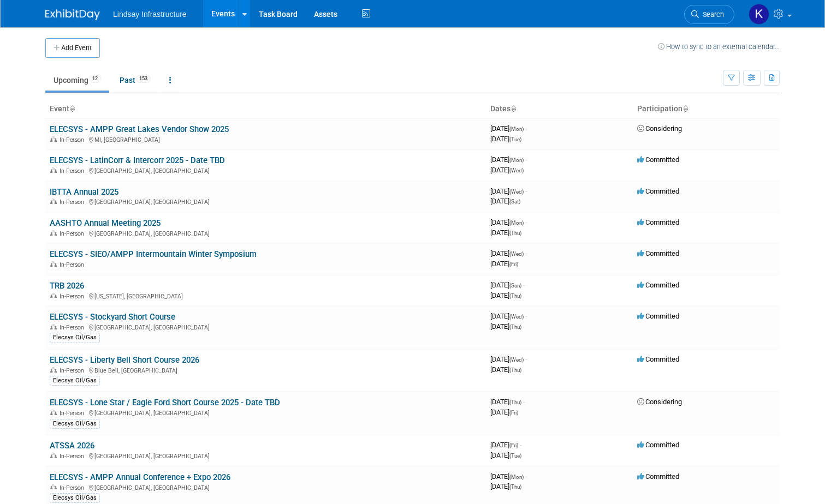 This screenshot has height=504, width=825. I want to click on a: How to sync to an external calendar..., so click(719, 46).